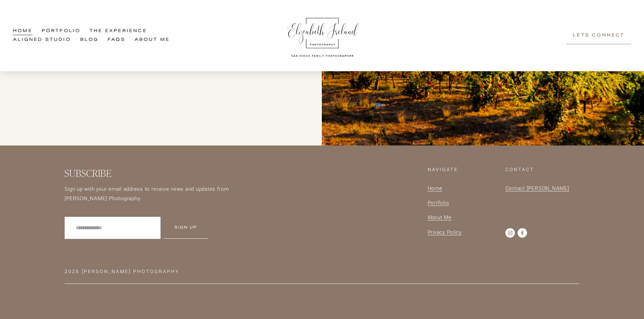  I want to click on a: Instagram, so click(510, 233).